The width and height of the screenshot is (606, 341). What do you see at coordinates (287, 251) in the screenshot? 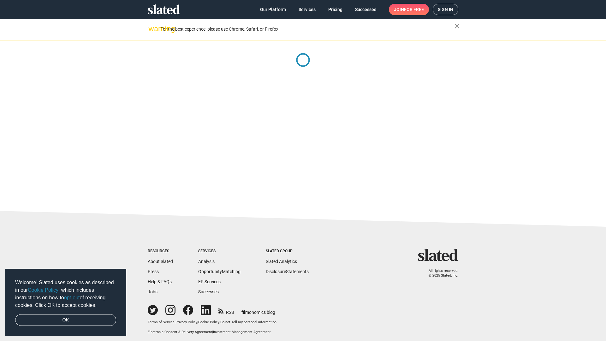
I see `div: Slated Group` at bounding box center [287, 251].